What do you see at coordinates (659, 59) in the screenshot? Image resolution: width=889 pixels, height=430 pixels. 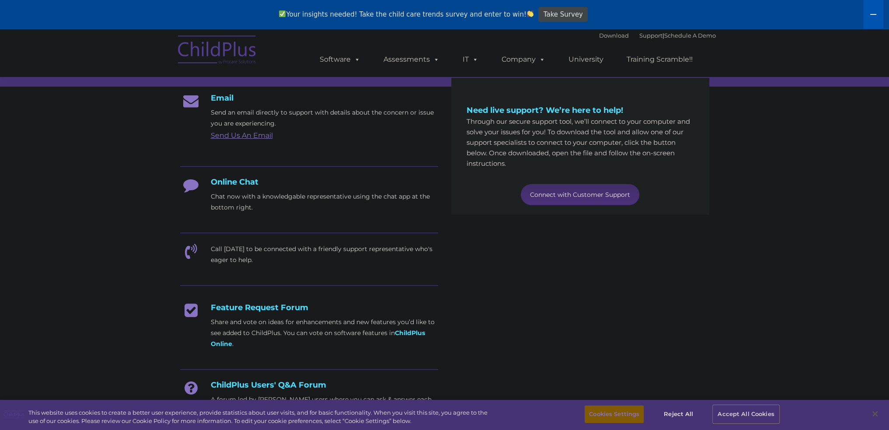 I see `a: Training Scramble!!` at bounding box center [659, 59].